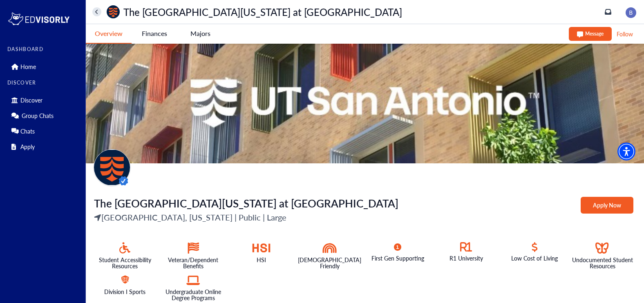 The height and width of the screenshot is (303, 644). I want to click on label: DASHBOARD, so click(44, 49).